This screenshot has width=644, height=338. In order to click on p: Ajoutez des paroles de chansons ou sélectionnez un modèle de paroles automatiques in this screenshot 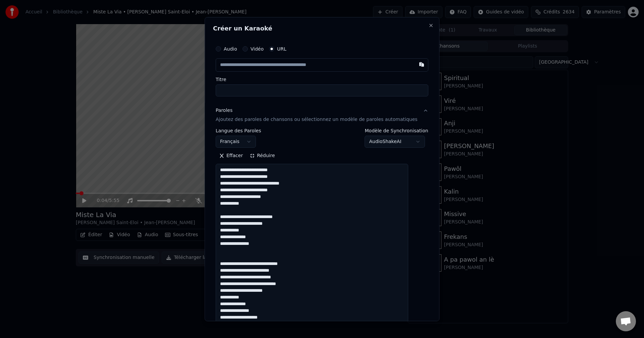, I will do `click(316, 120)`.